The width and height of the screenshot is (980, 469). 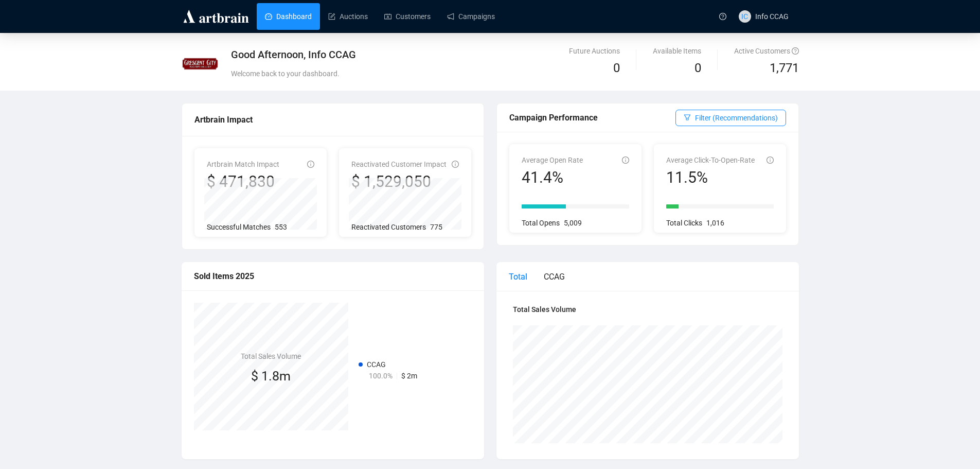 I want to click on span: filter, so click(x=687, y=117).